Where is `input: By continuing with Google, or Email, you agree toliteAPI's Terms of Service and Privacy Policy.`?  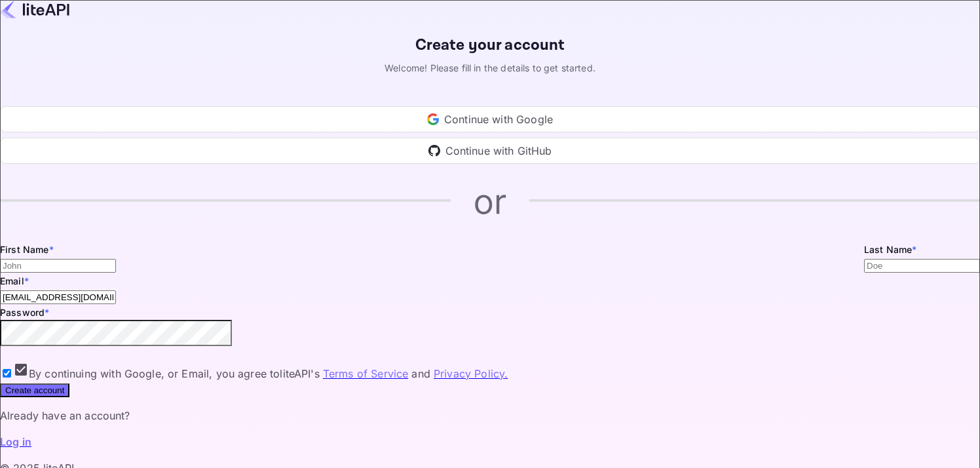 input: By continuing with Google, or Email, you agree toliteAPI's Terms of Service and Privacy Policy. is located at coordinates (7, 373).